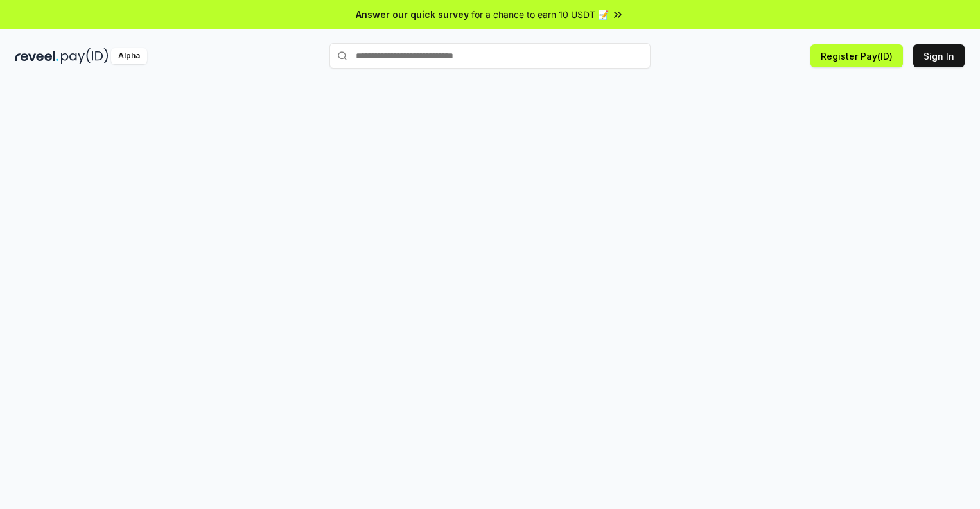  What do you see at coordinates (540, 14) in the screenshot?
I see `span: for a chance to earn 10 USDT 📝` at bounding box center [540, 14].